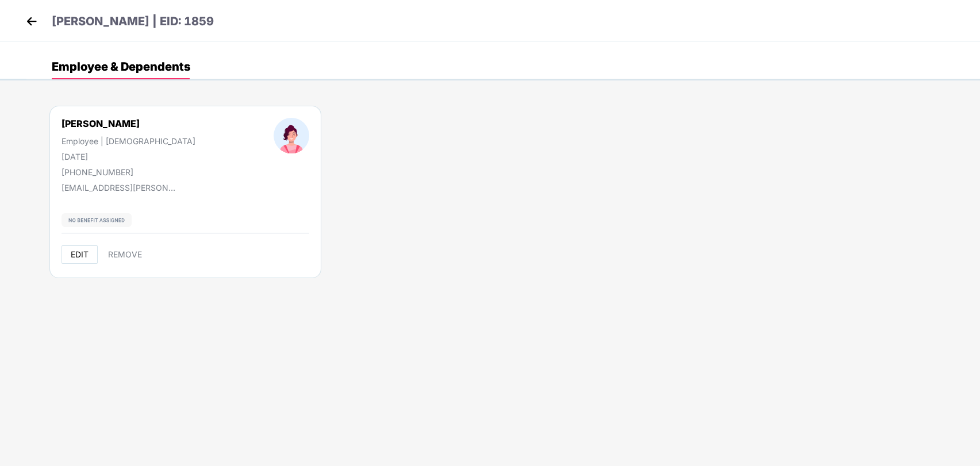 This screenshot has height=466, width=980. What do you see at coordinates (125, 255) in the screenshot?
I see `span: REMOVE` at bounding box center [125, 255].